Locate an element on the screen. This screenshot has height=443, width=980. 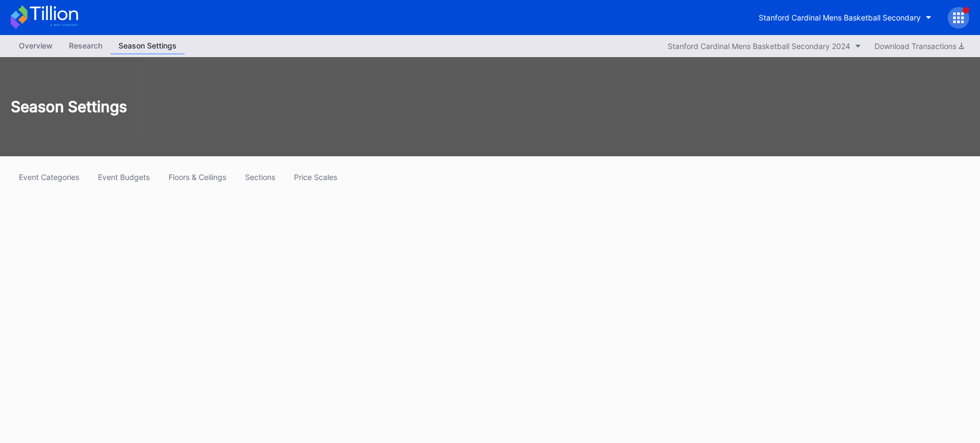
div: Research is located at coordinates (85, 45).